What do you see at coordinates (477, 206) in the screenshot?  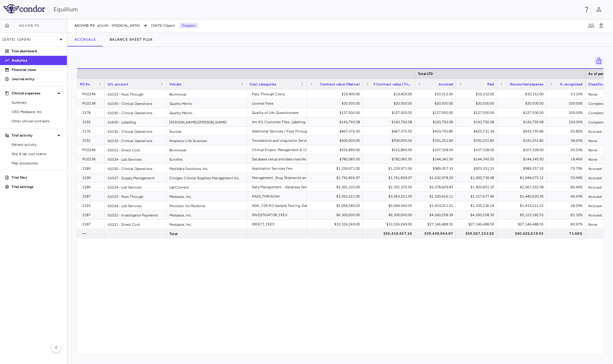 I see `div: $1,335,236.24` at bounding box center [477, 206].